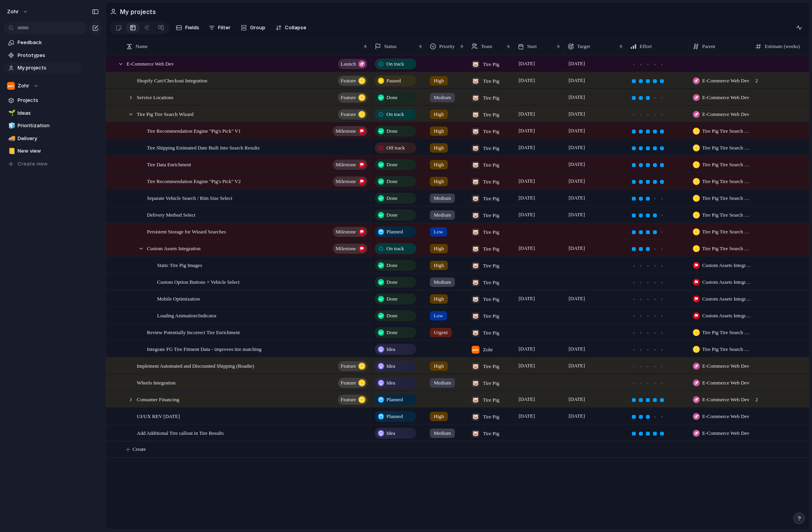  What do you see at coordinates (584, 47) in the screenshot?
I see `span: Target` at bounding box center [584, 47].